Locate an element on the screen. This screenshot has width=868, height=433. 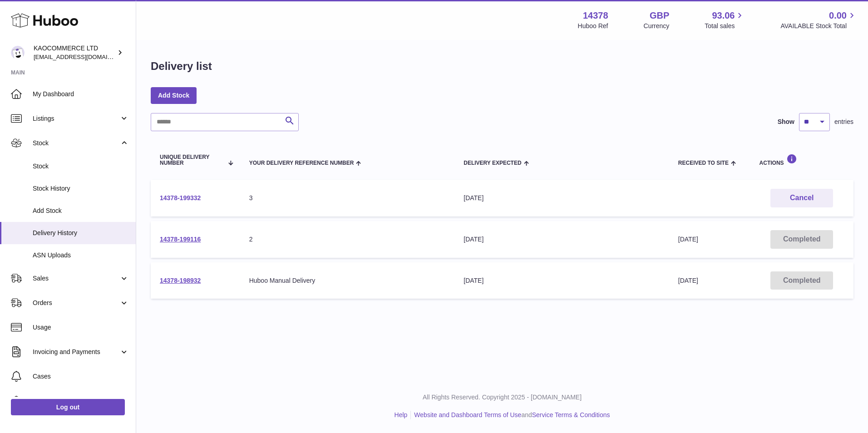
span: ASN Uploads is located at coordinates (81, 256).